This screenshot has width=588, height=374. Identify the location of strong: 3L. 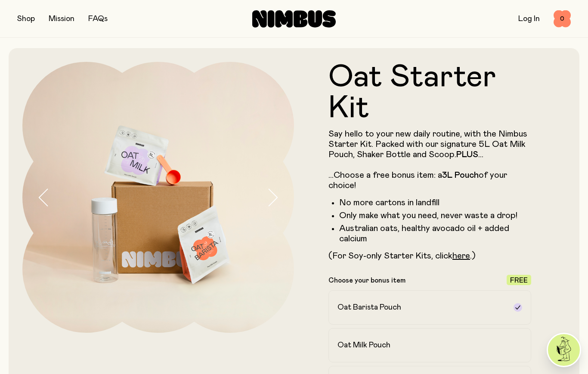
(447, 175).